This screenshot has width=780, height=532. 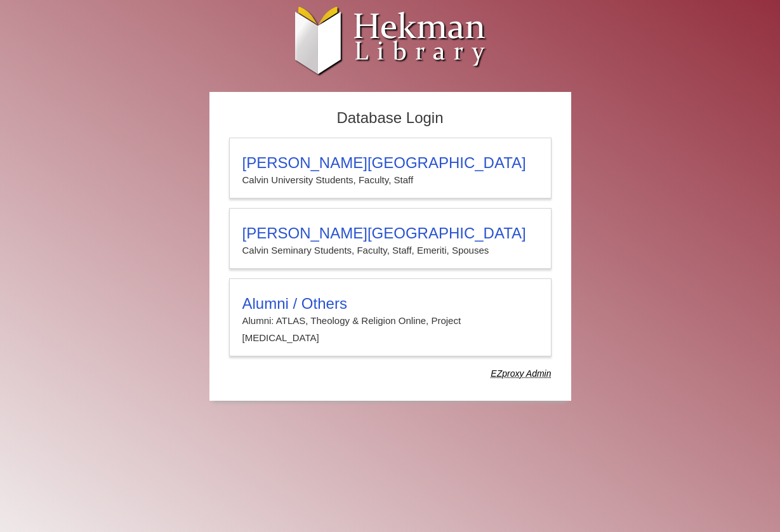 What do you see at coordinates (521, 374) in the screenshot?
I see `dfn: Use Alumni login` at bounding box center [521, 374].